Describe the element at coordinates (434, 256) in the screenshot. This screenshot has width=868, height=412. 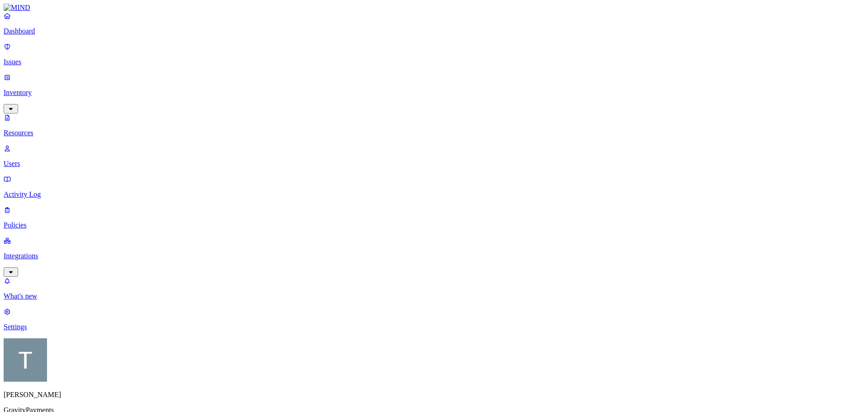
I see `p: Integrations` at that location.